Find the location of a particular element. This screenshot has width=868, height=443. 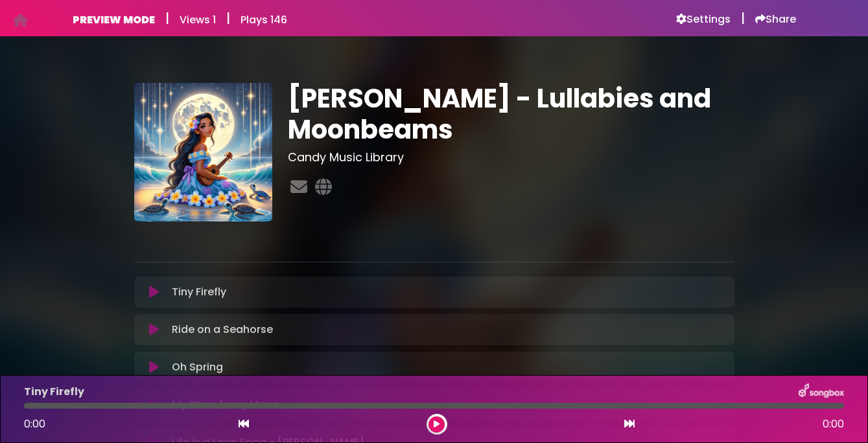

h6: Plays 146 is located at coordinates (263, 19).